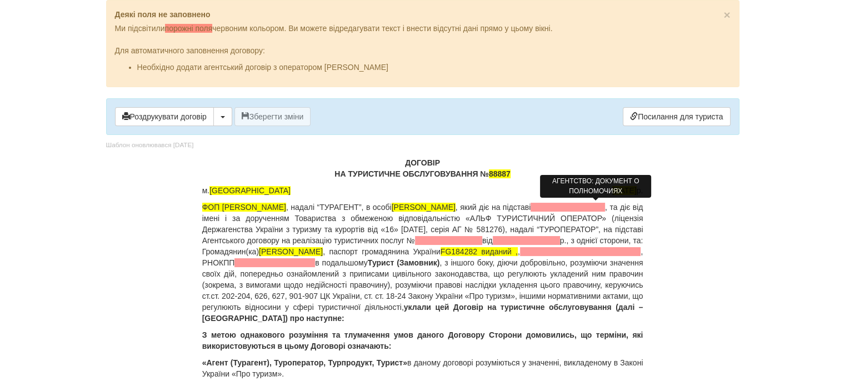  What do you see at coordinates (304, 363) in the screenshot?
I see `b: «Агент (Турагент), Туроператор, Турпродукт, Турист»` at bounding box center [304, 363].